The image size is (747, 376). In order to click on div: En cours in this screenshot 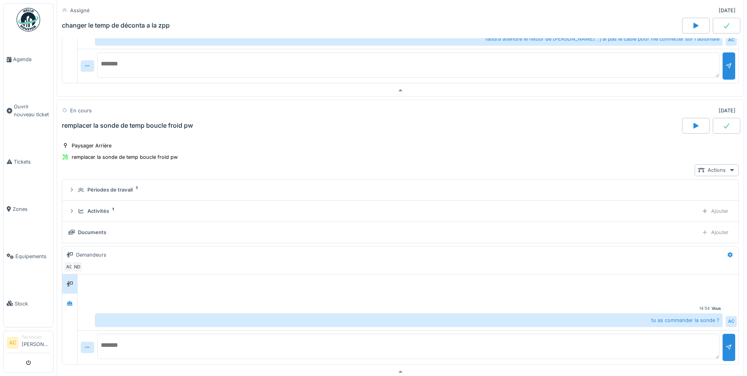, I will do `click(81, 110)`.